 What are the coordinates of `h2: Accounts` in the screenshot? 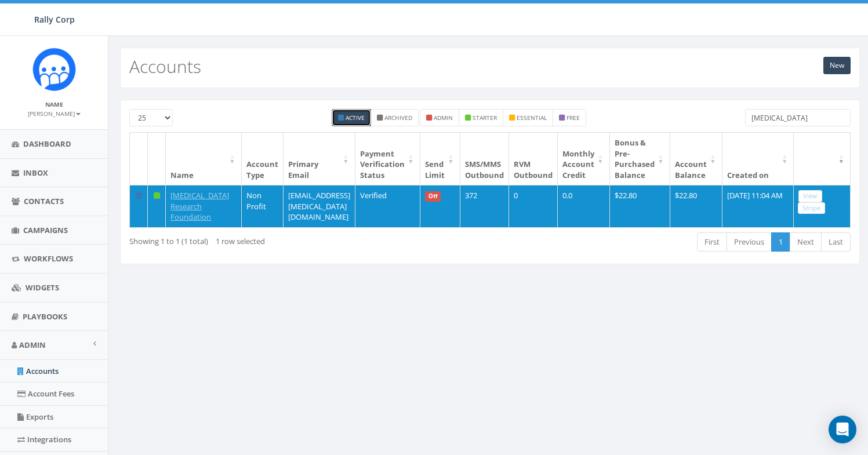 It's located at (165, 66).